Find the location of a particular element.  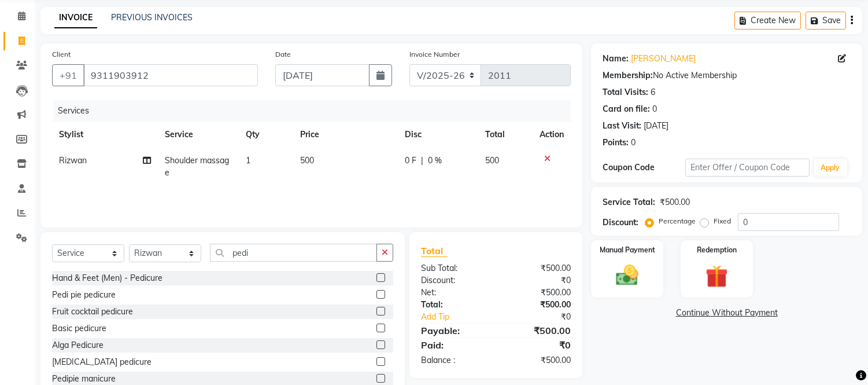

div: Fruit cocktail pedicure is located at coordinates (93, 311).